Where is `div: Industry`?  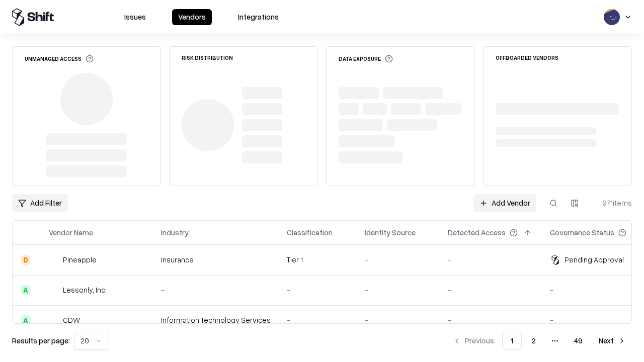
div: Industry is located at coordinates (175, 232).